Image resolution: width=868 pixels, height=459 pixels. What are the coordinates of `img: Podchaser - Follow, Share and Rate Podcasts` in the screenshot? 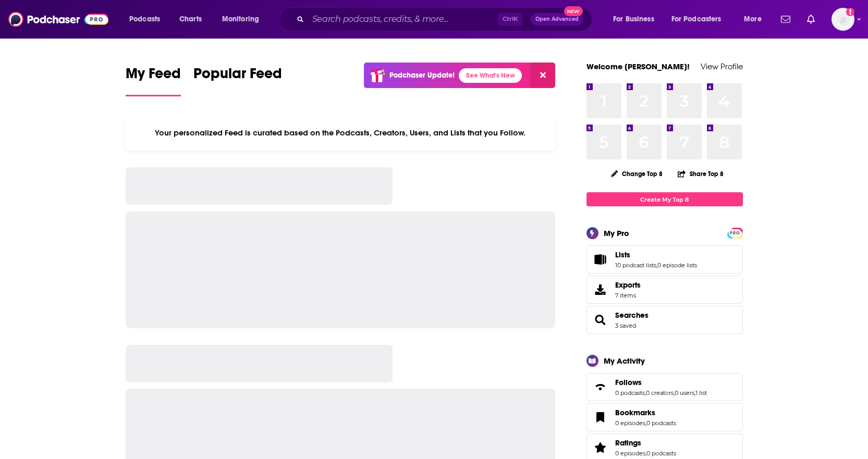 It's located at (59, 19).